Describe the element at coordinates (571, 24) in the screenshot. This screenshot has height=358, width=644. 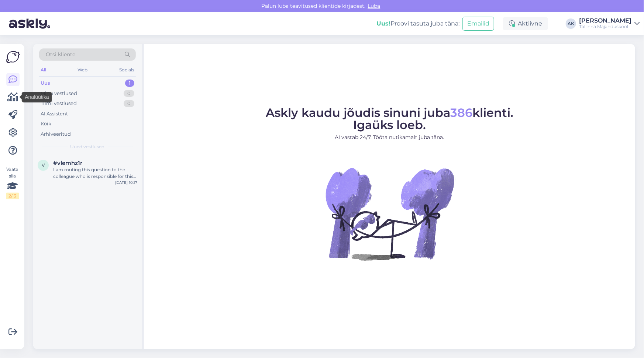
I see `div: AK` at that location.